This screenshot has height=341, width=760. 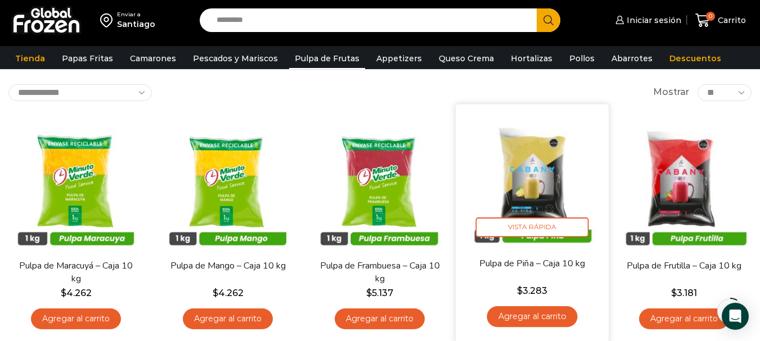 I want to click on bdi: 3.181, so click(x=684, y=293).